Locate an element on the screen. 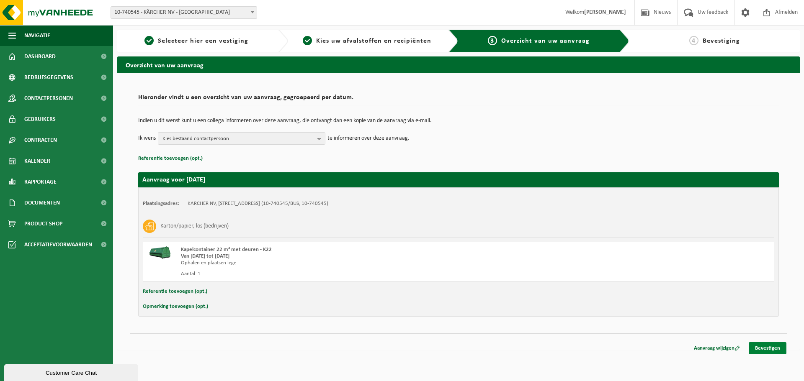 The width and height of the screenshot is (804, 381). span: Navigatie is located at coordinates (37, 36).